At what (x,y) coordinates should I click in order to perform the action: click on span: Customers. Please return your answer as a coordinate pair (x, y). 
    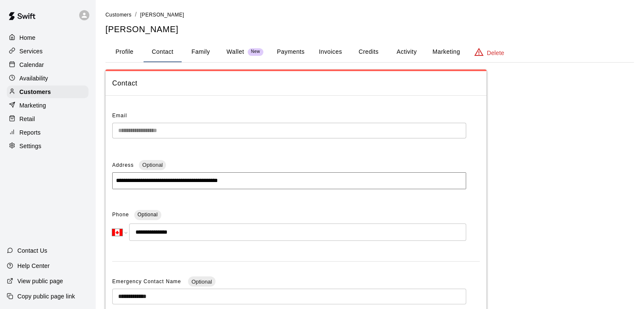
    Looking at the image, I should click on (119, 15).